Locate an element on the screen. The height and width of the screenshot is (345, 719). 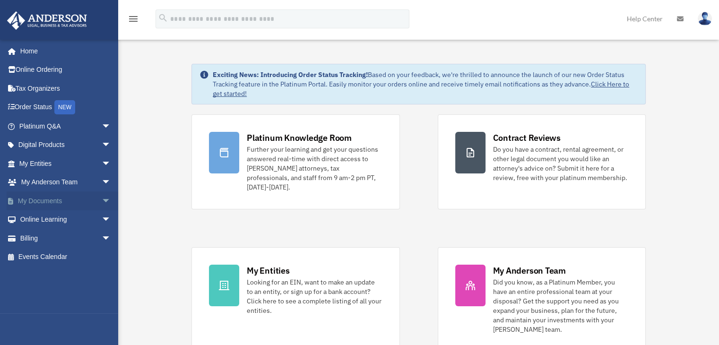
a: Online Learningarrow_drop_down is located at coordinates (66, 220).